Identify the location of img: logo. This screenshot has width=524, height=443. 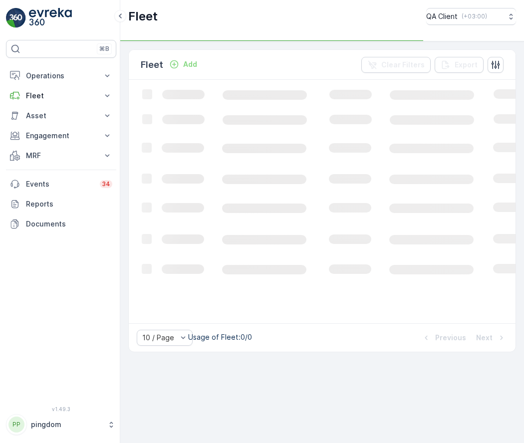
(16, 18).